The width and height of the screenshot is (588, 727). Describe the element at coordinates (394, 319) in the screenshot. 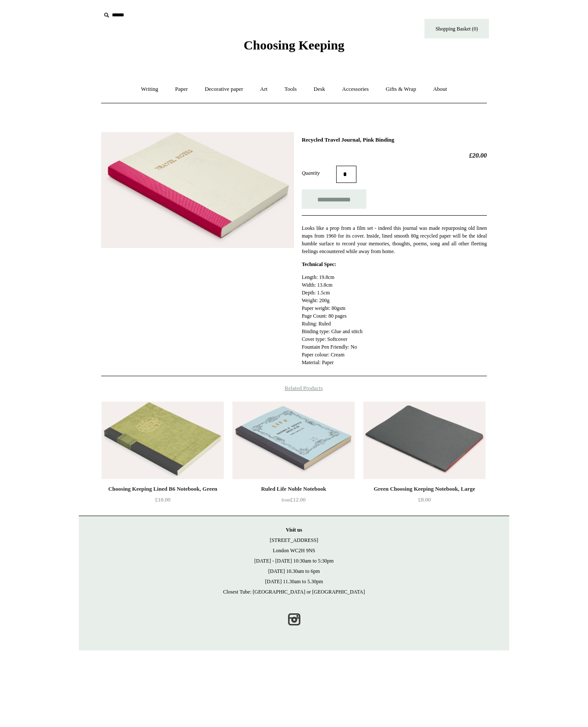

I see `p: Length: 19.8cm Width: 13.8cm Depth: 1.5cm Weight: 200g Paper weight: 80gsm Page Count: 80 pages R...` at that location.